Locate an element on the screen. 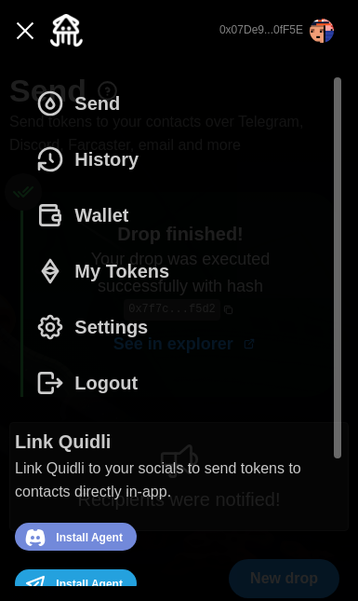  button: Send is located at coordinates (83, 103).